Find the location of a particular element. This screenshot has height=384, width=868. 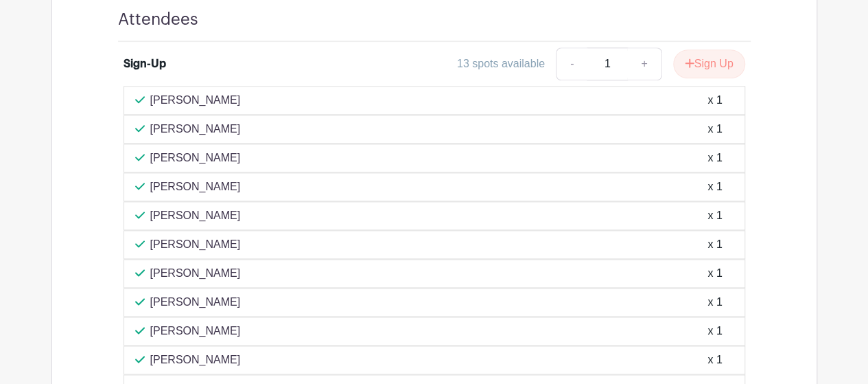

button: Sign Up is located at coordinates (709, 64).